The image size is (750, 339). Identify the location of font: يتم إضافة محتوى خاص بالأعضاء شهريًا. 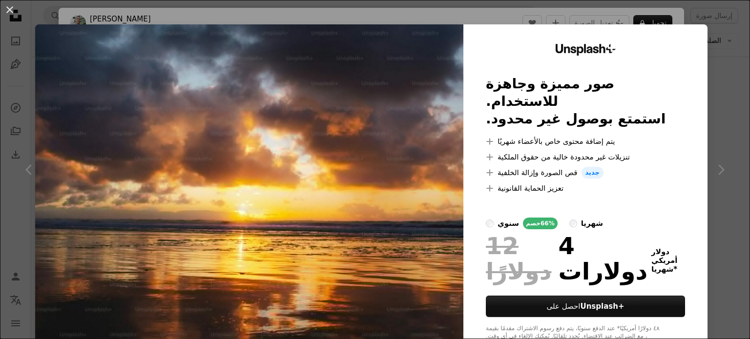
(556, 142).